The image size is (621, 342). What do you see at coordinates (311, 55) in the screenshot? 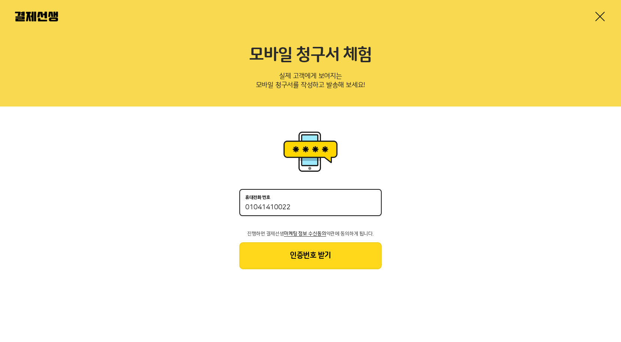
I see `h2: 모바일 청구서 체험` at bounding box center [311, 55].